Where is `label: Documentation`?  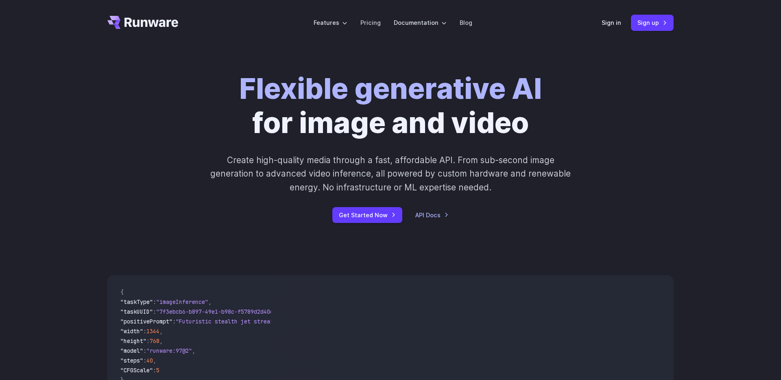
label: Documentation is located at coordinates (420, 22).